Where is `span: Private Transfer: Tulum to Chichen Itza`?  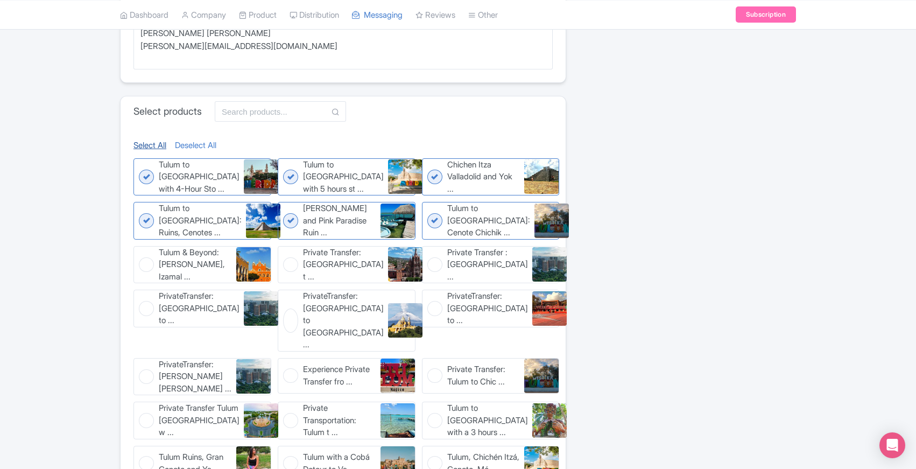 span: Private Transfer: Tulum to Chichen Itza is located at coordinates (483, 375).